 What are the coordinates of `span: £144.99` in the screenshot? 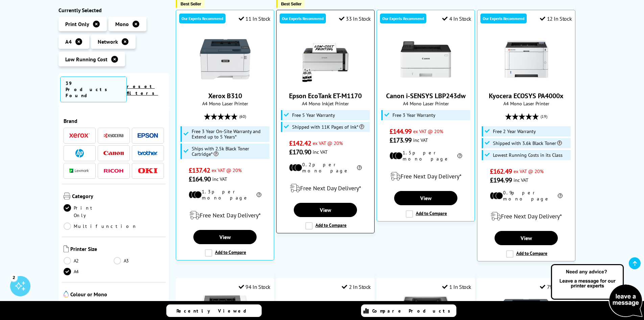 It's located at (400, 131).